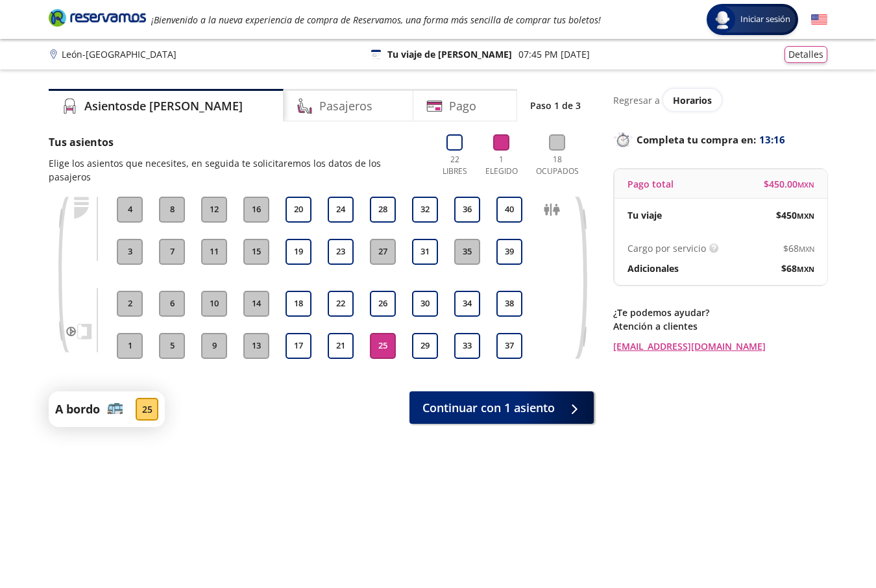 The height and width of the screenshot is (588, 876). I want to click on span: Horarios, so click(692, 100).